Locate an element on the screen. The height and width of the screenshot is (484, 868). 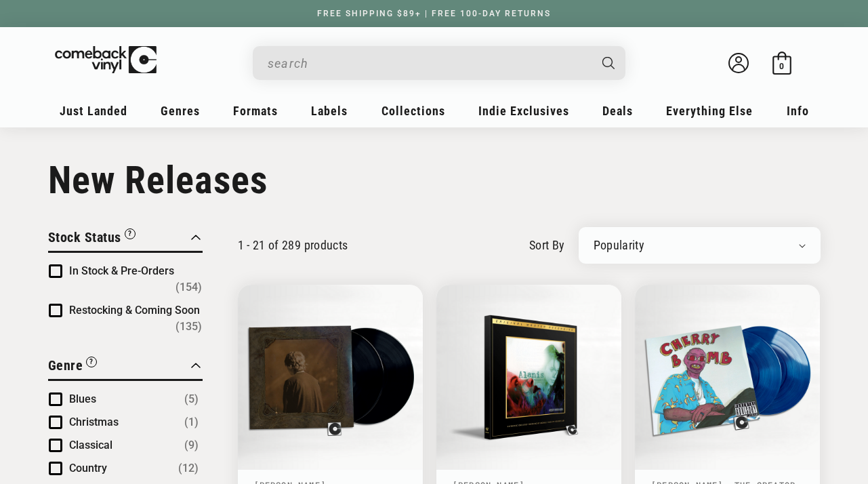
span: Christmas is located at coordinates (93, 422).